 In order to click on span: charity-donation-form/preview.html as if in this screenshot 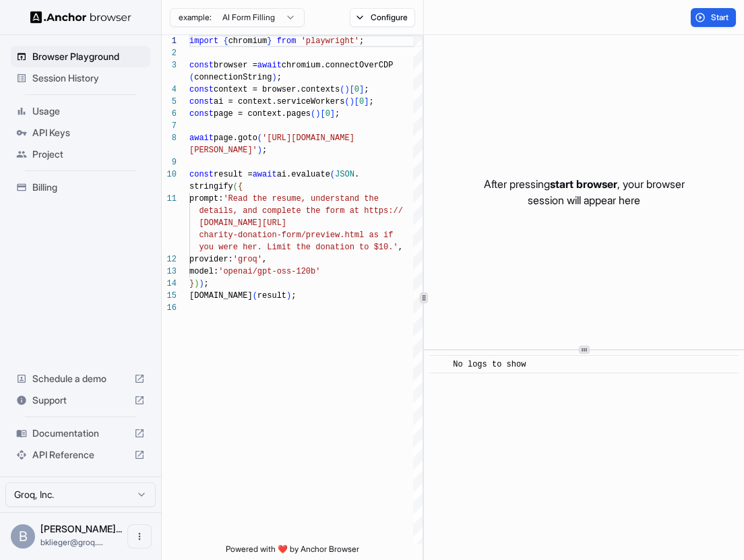, I will do `click(296, 235)`.